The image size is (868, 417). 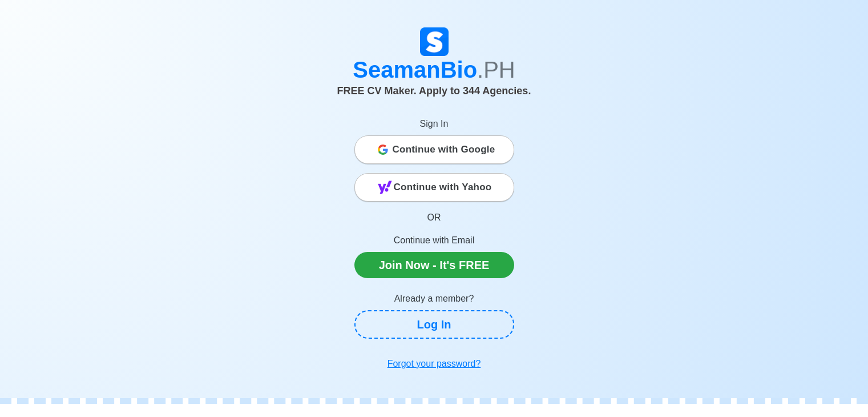 What do you see at coordinates (434, 240) in the screenshot?
I see `p: Continue with Email` at bounding box center [434, 240].